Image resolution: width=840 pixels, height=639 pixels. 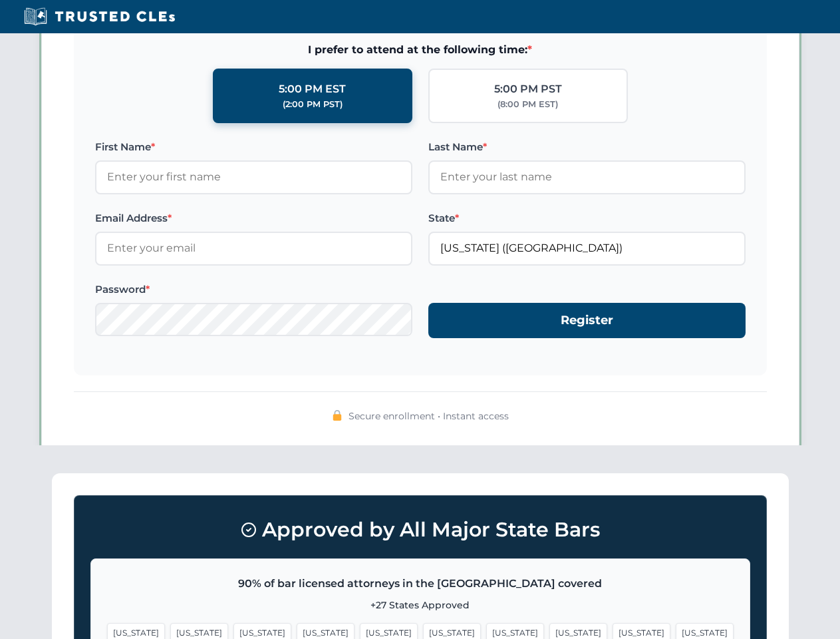 I want to click on label: Password, so click(x=253, y=289).